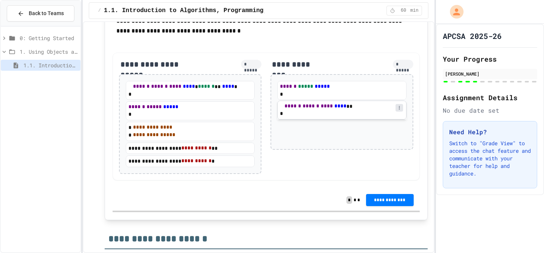 This screenshot has width=544, height=253. What do you see at coordinates (404, 11) in the screenshot?
I see `span: 60` at bounding box center [404, 11].